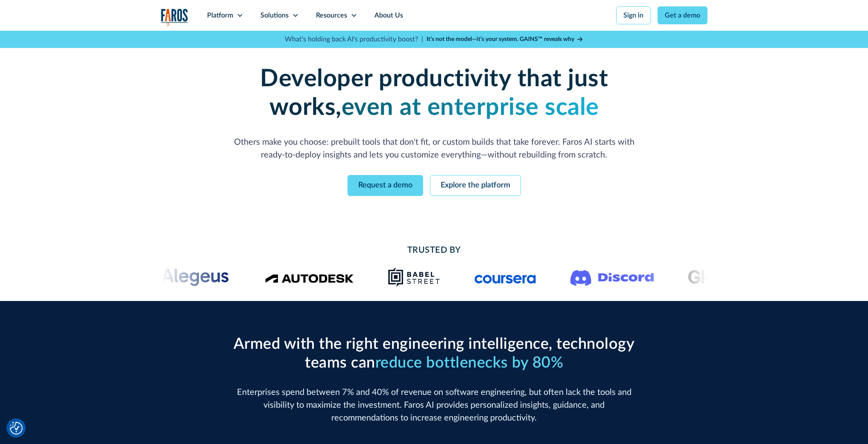 The image size is (868, 444). What do you see at coordinates (353, 39) in the screenshot?
I see `p: What's holding back AI's productivity boost? |` at bounding box center [353, 39].